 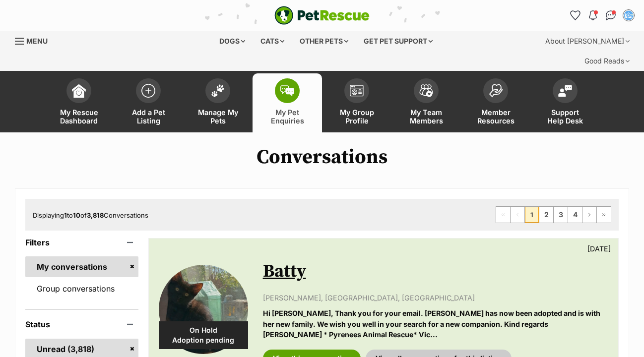 I want to click on img: manage-my-pets-icon-02211641906a0b7f246fdf0571729dbe1e7629f14944591b6c1af311fb30b64b.svg, so click(x=217, y=91).